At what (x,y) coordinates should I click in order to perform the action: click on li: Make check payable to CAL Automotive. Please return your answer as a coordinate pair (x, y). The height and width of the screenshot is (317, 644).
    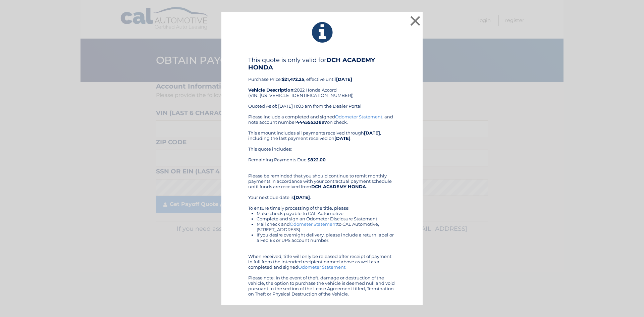
    Looking at the image, I should click on (326, 213).